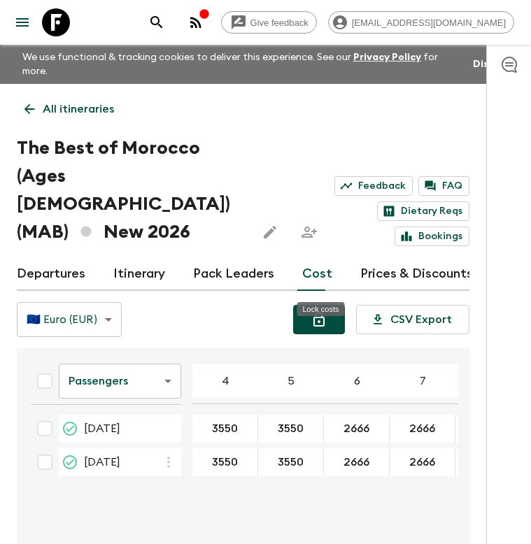 The width and height of the screenshot is (531, 544). I want to click on a: Departures, so click(51, 274).